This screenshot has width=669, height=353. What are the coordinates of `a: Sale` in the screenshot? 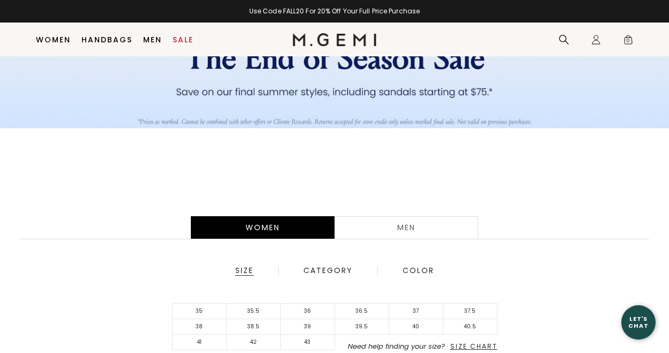 It's located at (183, 40).